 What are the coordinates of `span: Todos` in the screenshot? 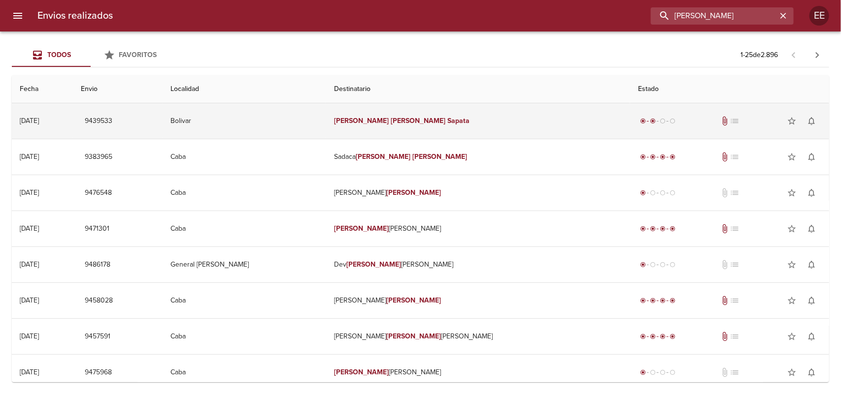 It's located at (59, 55).